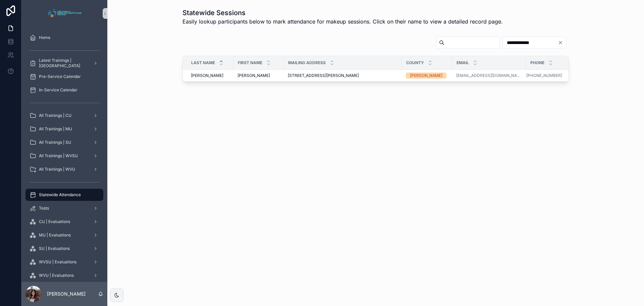 The width and height of the screenshot is (644, 306). What do you see at coordinates (45, 38) in the screenshot?
I see `span: Home` at bounding box center [45, 38].